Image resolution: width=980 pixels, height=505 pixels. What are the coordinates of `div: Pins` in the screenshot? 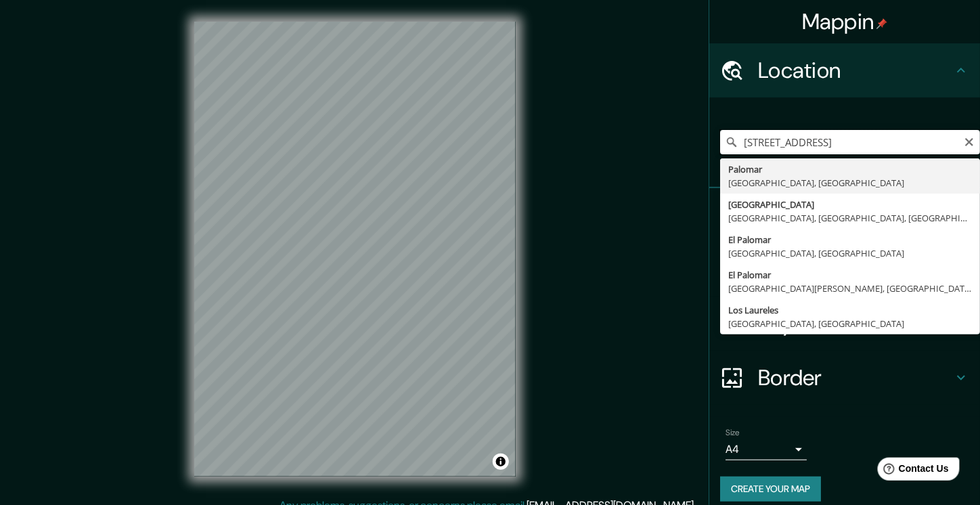 It's located at (845, 215).